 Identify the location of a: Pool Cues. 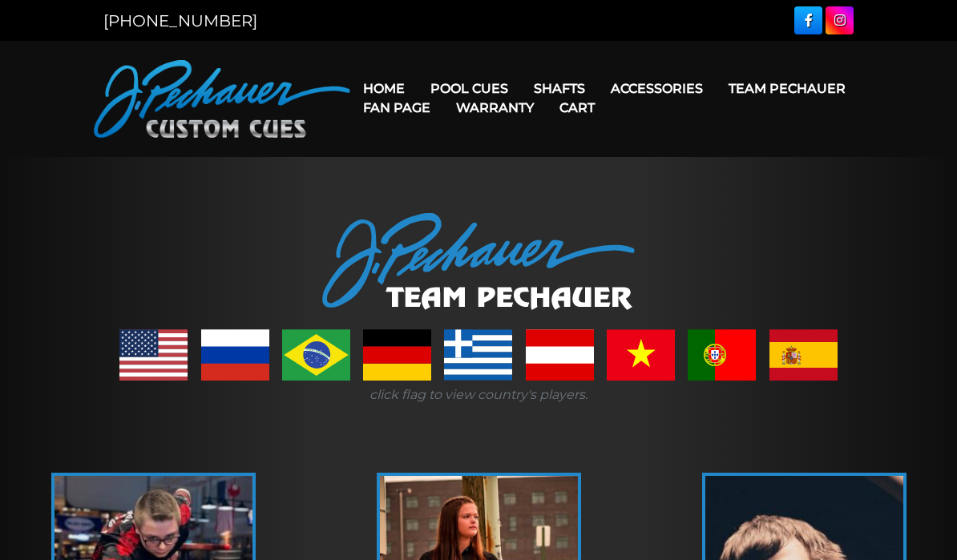
(469, 88).